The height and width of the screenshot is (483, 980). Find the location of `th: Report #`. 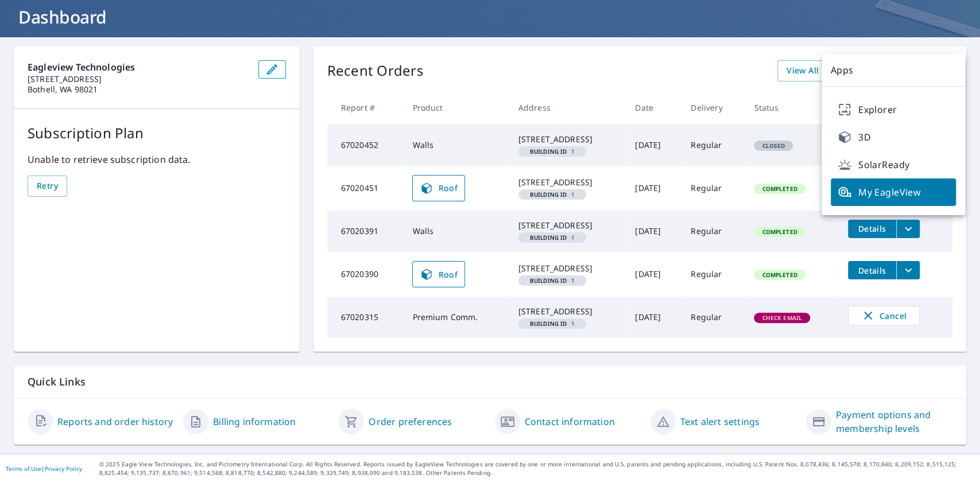

th: Report # is located at coordinates (365, 108).